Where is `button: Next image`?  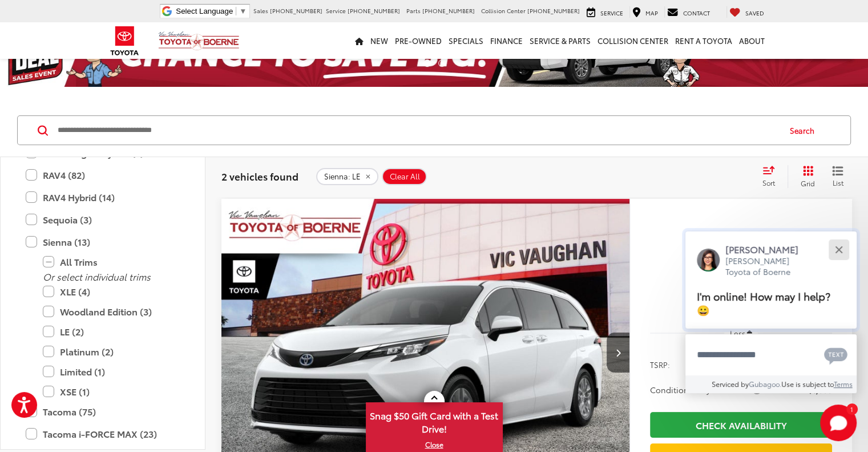
button: Next image is located at coordinates (618, 353).